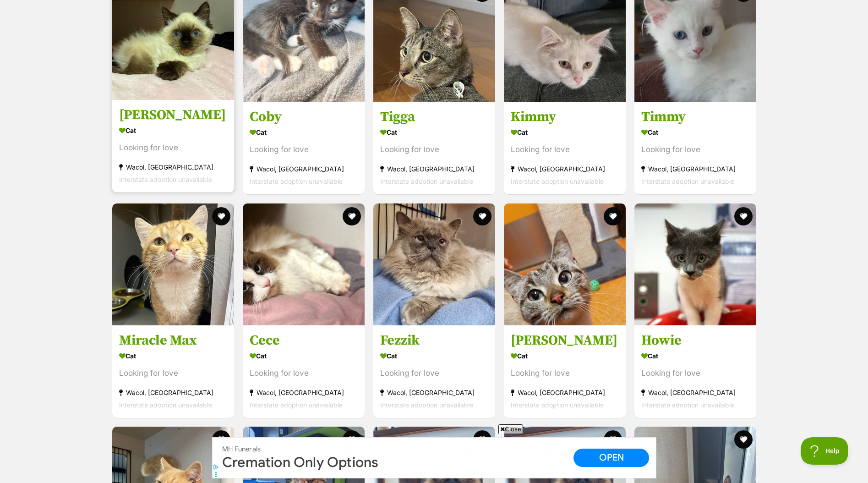 Image resolution: width=868 pixels, height=483 pixels. I want to click on span: Open, so click(400, 21).